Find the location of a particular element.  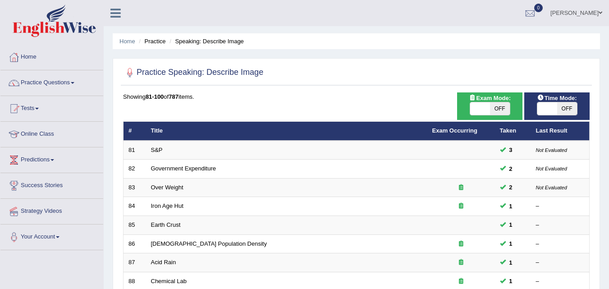

a: Earth Crust is located at coordinates (166, 225).